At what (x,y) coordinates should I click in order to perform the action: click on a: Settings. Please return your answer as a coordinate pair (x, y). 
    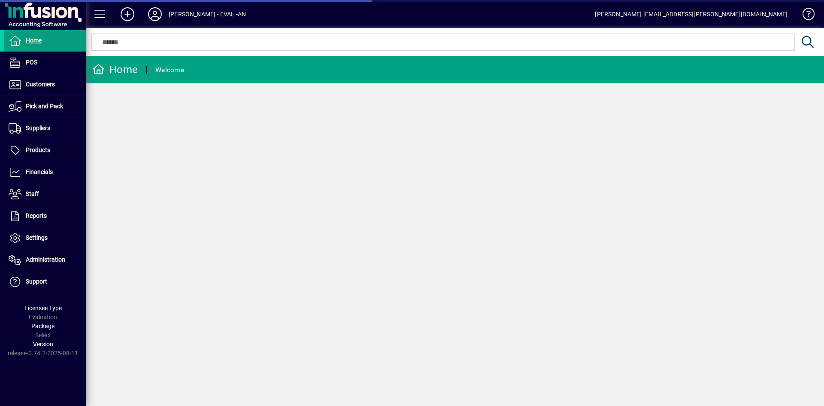
    Looking at the image, I should click on (45, 238).